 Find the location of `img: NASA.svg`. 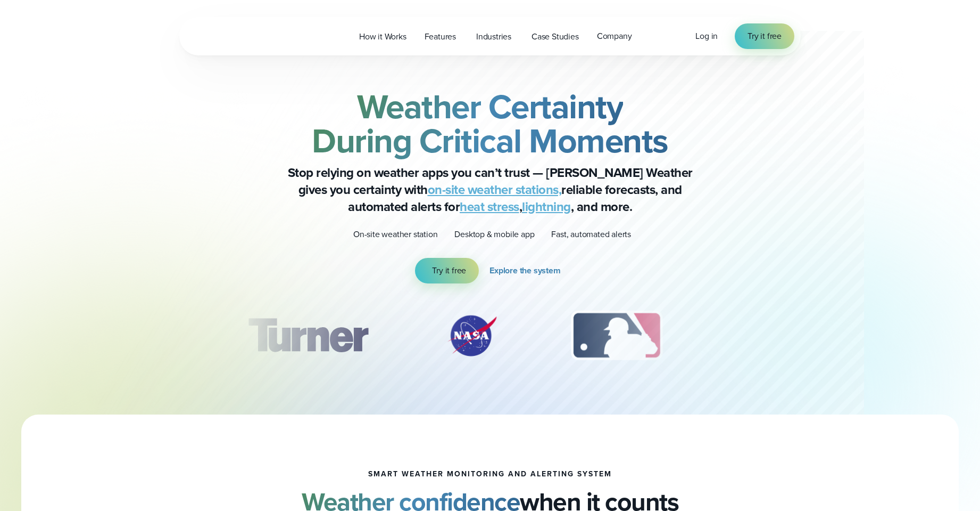

img: NASA.svg is located at coordinates (472, 335).